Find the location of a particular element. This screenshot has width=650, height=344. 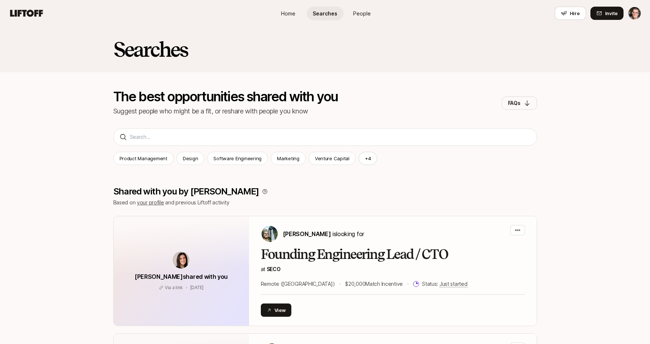

span: People is located at coordinates (362, 13).